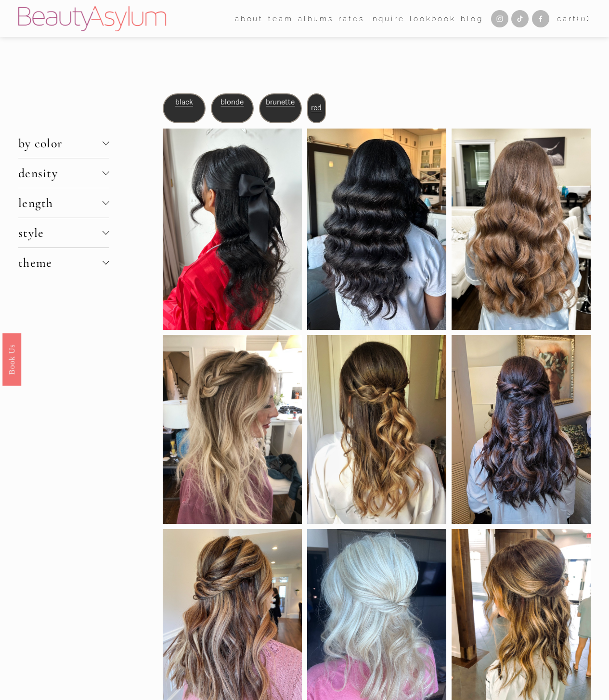  I want to click on button: theme, so click(63, 263).